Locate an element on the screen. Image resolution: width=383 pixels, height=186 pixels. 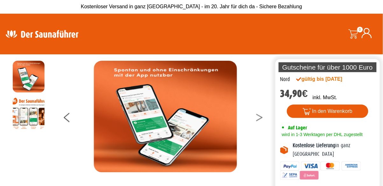
b: Kostenlose Lieferung is located at coordinates (315, 146).